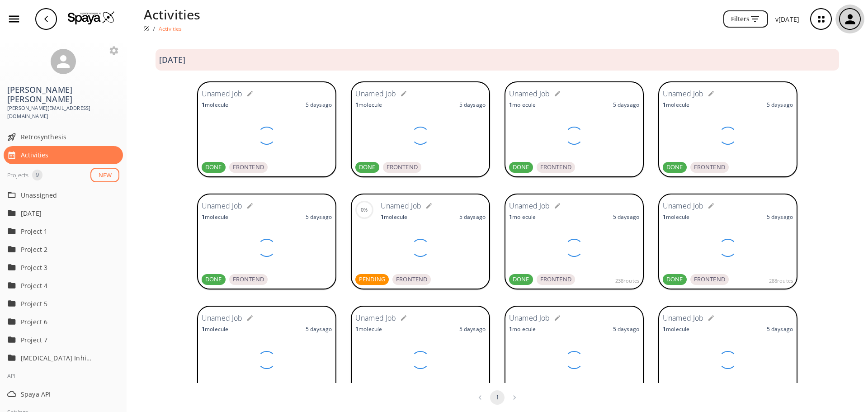  Describe the element at coordinates (497, 398) in the screenshot. I see `nav: pagination navigation` at that location.